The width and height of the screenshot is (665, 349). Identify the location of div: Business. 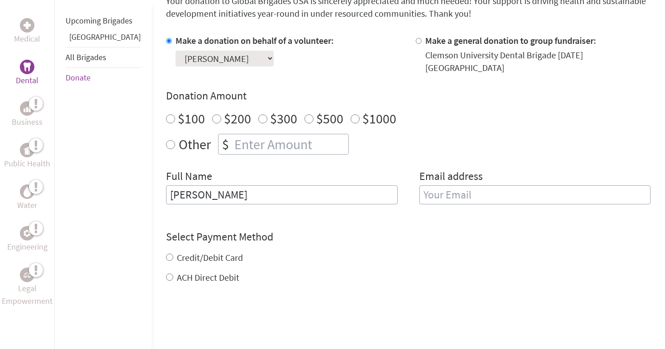
(27, 109).